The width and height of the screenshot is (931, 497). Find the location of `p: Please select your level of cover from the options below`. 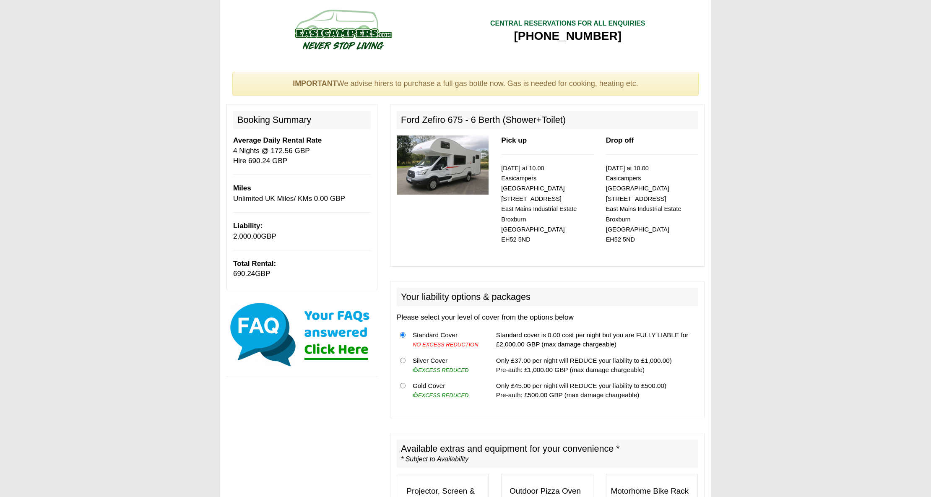

p: Please select your level of cover from the options below is located at coordinates (547, 317).